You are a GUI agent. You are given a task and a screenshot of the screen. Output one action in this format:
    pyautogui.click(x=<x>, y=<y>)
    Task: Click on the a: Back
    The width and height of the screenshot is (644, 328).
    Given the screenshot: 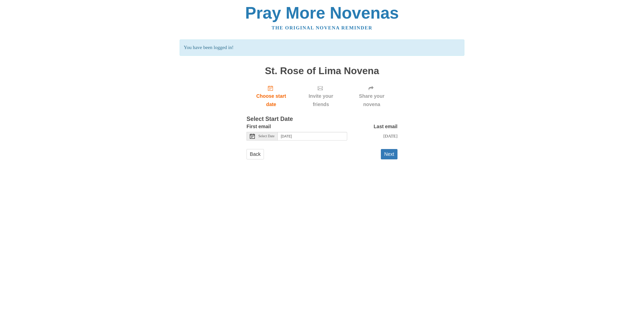 What is the action you would take?
    pyautogui.click(x=255, y=154)
    